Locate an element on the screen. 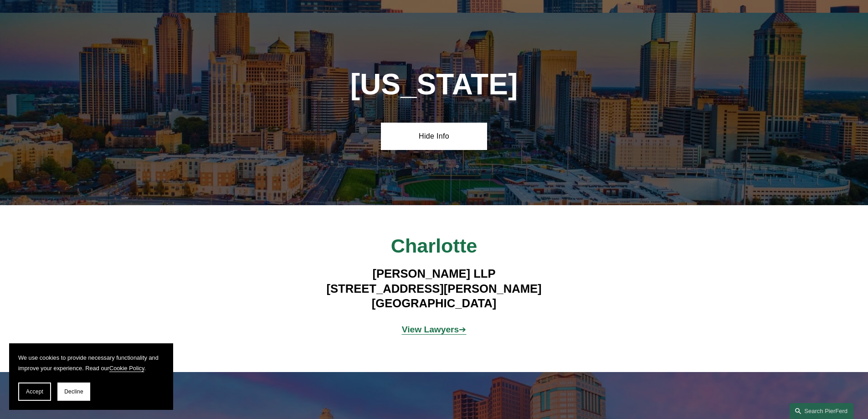 The image size is (868, 419). a: Hide Info is located at coordinates (434, 136).